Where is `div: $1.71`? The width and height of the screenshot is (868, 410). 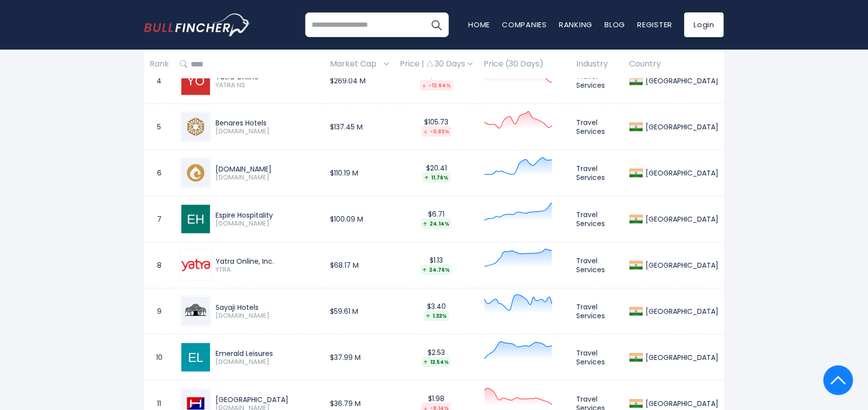
div: $1.71 is located at coordinates (436, 81).